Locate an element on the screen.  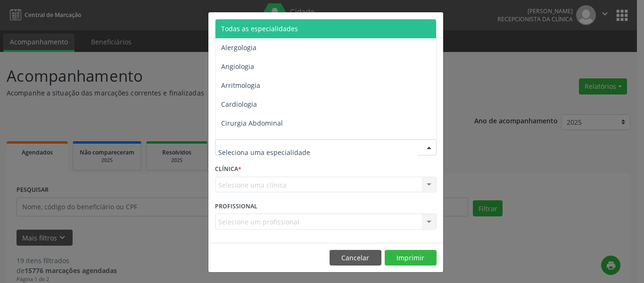
label: PROFISSIONAL is located at coordinates (236, 206).